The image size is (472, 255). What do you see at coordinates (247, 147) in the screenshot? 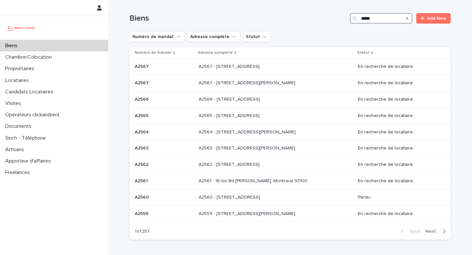
I see `p: A2563 - 781 Avenue de Monsieur Teste, Montpellier 34070` at bounding box center [247, 147].